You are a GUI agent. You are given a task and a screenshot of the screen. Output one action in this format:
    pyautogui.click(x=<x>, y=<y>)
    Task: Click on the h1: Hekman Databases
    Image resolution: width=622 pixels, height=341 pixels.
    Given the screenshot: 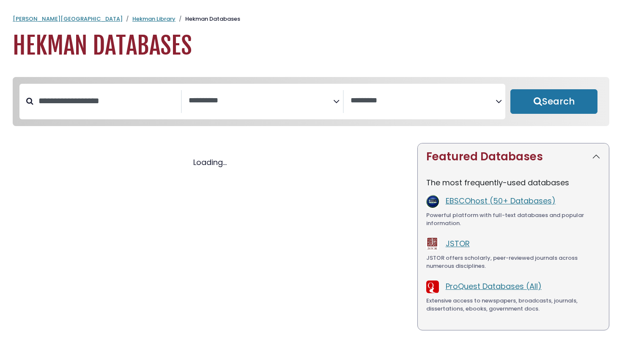 What is the action you would take?
    pyautogui.click(x=311, y=46)
    